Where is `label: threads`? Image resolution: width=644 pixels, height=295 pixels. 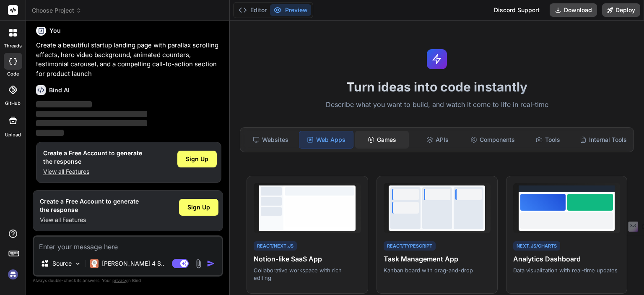 label: threads is located at coordinates (13, 46).